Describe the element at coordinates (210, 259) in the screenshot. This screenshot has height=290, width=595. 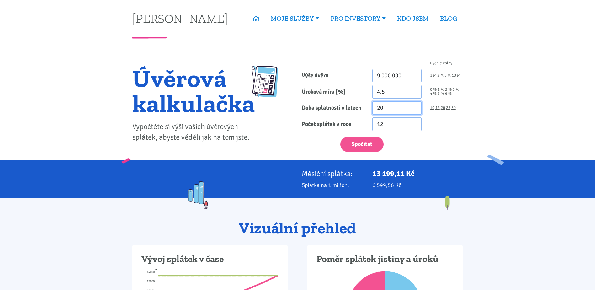
I see `h3: Vývoj splátek v čase` at that location.